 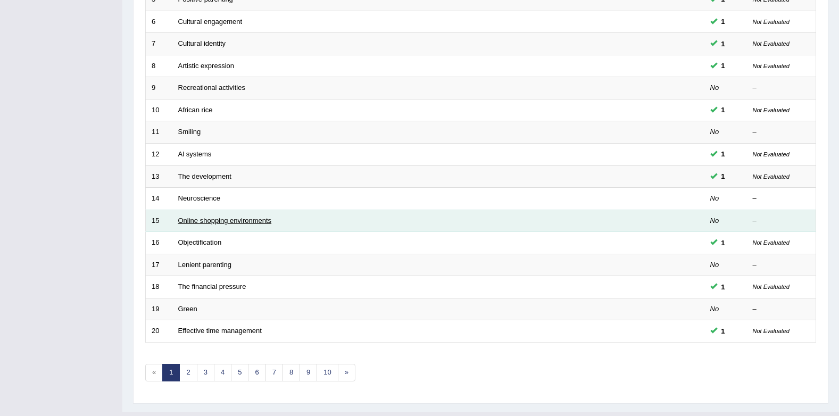 What do you see at coordinates (256, 372) in the screenshot?
I see `a: 6` at bounding box center [256, 372].